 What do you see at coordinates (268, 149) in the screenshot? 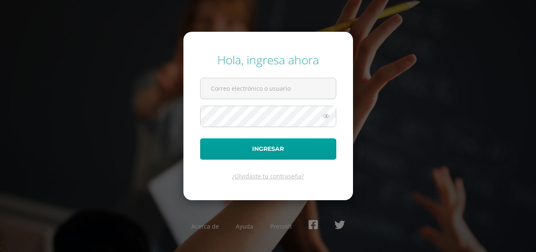
I see `button: Ingresar` at bounding box center [268, 149].